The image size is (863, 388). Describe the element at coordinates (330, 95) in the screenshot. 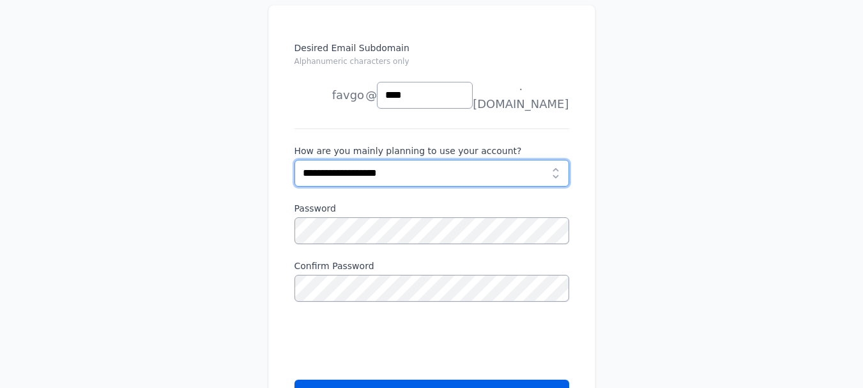

I see `li: favgo` at that location.